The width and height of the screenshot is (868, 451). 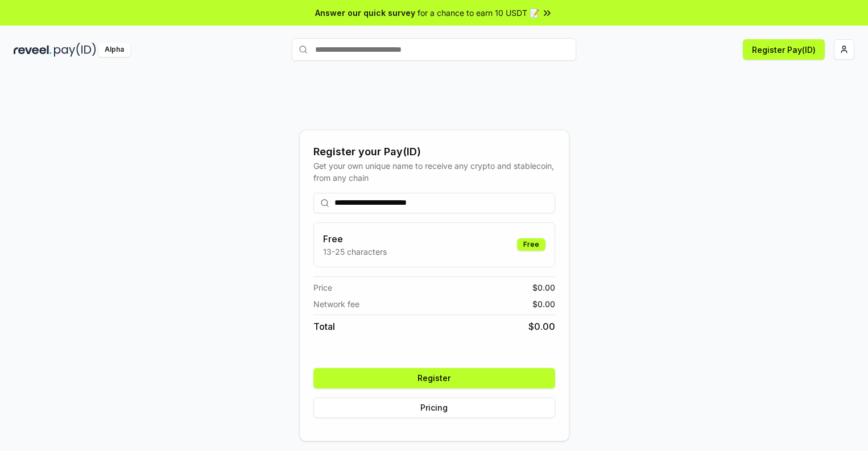 I want to click on span: Network fee, so click(x=336, y=303).